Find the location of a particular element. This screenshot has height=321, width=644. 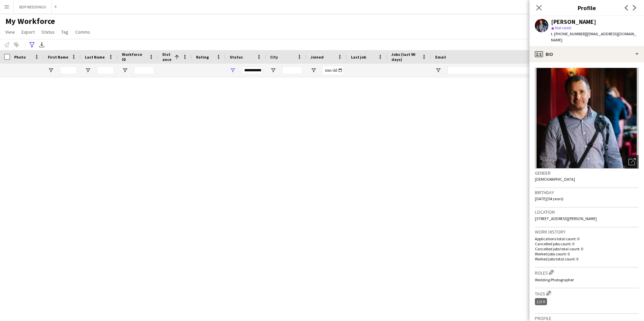

app-action-btn: Export XLSX is located at coordinates (42, 45).